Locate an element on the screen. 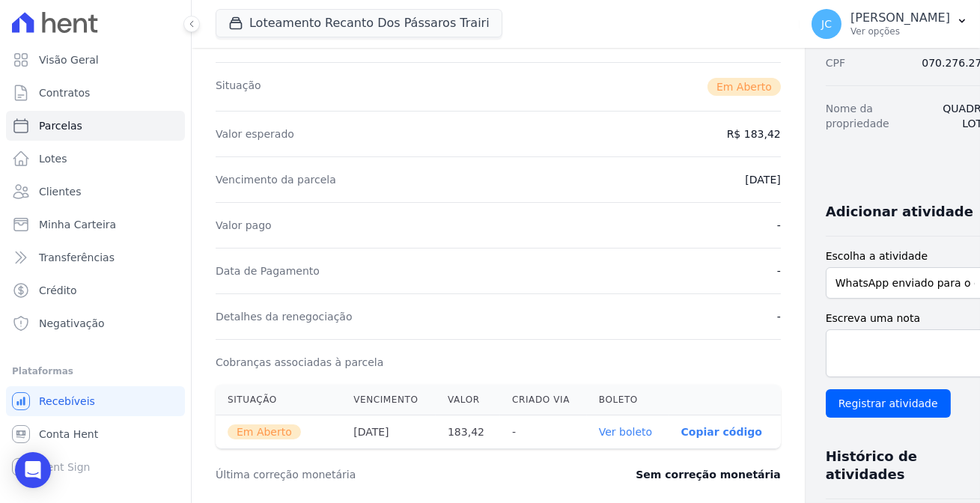  span: Contratos is located at coordinates (65, 93).